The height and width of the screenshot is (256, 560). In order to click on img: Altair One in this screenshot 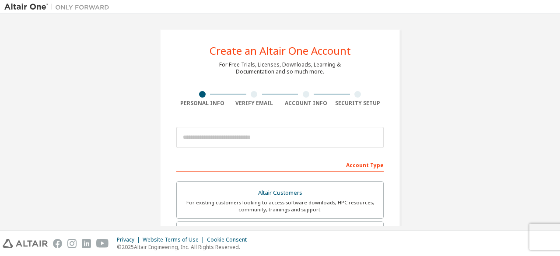, I will do `click(59, 7)`.